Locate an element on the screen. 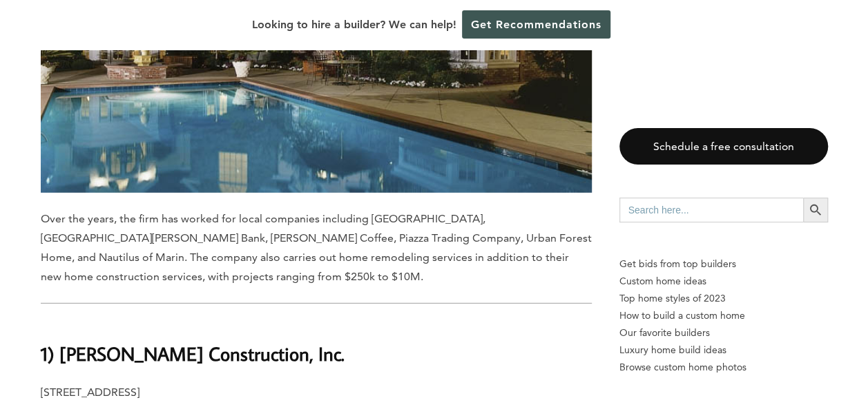  p: Custom home ideas is located at coordinates (723, 281).